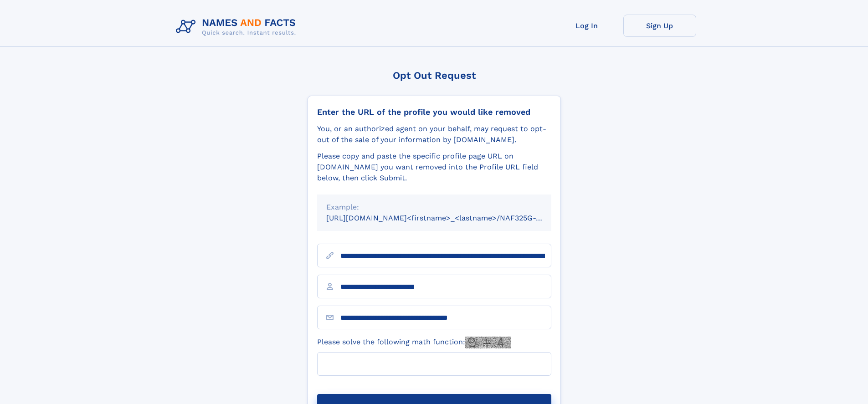 This screenshot has width=868, height=404. Describe the element at coordinates (434, 134) in the screenshot. I see `div: You, or an authorized agent on your behalf, may request to opt-out of the sale of your informatio...` at that location.